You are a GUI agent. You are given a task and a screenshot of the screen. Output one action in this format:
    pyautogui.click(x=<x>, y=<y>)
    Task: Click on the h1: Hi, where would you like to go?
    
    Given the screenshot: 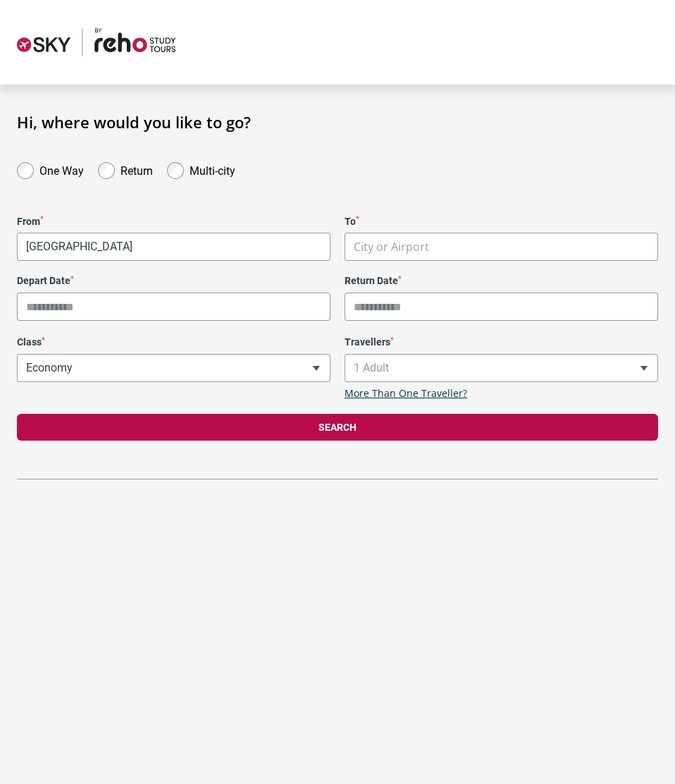 What is the action you would take?
    pyautogui.click(x=338, y=122)
    